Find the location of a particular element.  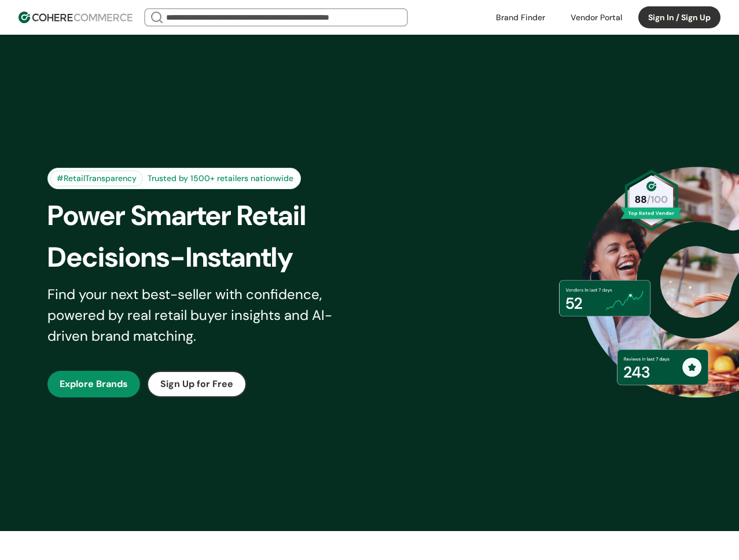

div: Trusted by 1500+ retailers nationwide is located at coordinates (220, 178).